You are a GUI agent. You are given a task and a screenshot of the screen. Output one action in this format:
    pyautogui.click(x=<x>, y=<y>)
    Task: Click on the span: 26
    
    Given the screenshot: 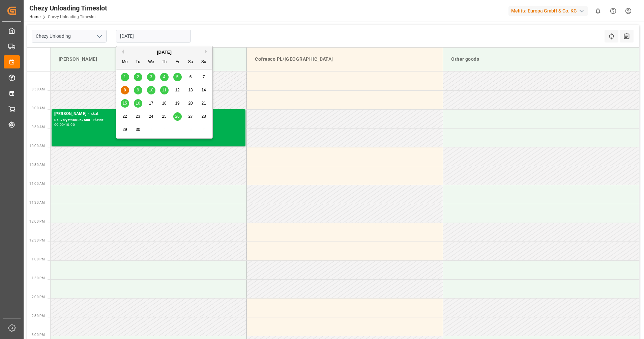 What is the action you would take?
    pyautogui.click(x=177, y=117)
    